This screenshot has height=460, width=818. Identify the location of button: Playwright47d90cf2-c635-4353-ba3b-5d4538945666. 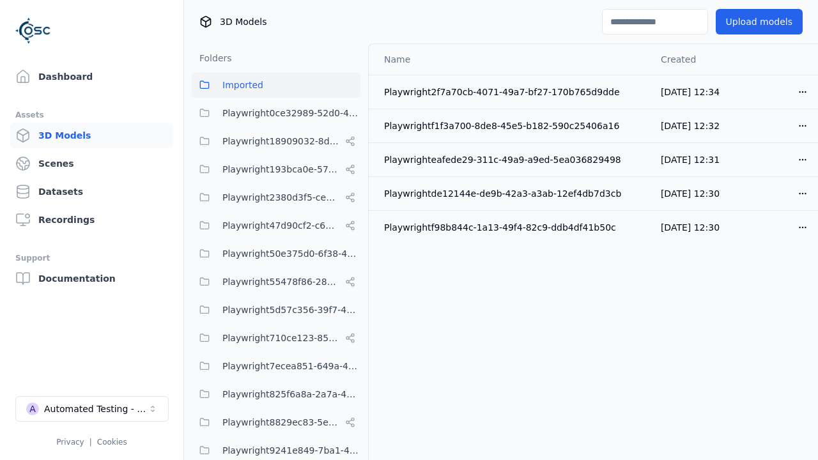
(276, 226).